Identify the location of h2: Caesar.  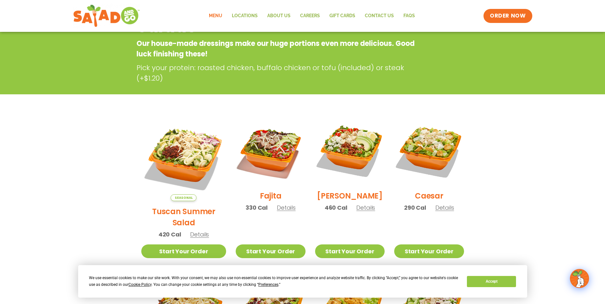
(429, 196).